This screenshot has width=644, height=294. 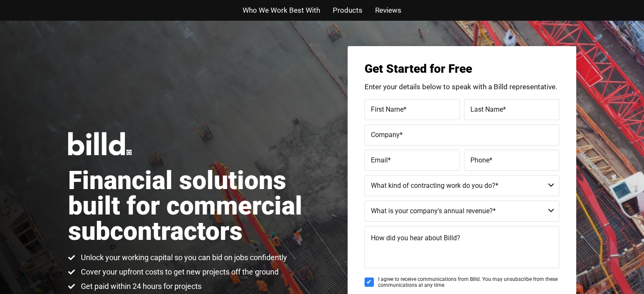 I want to click on span: Company, so click(x=385, y=134).